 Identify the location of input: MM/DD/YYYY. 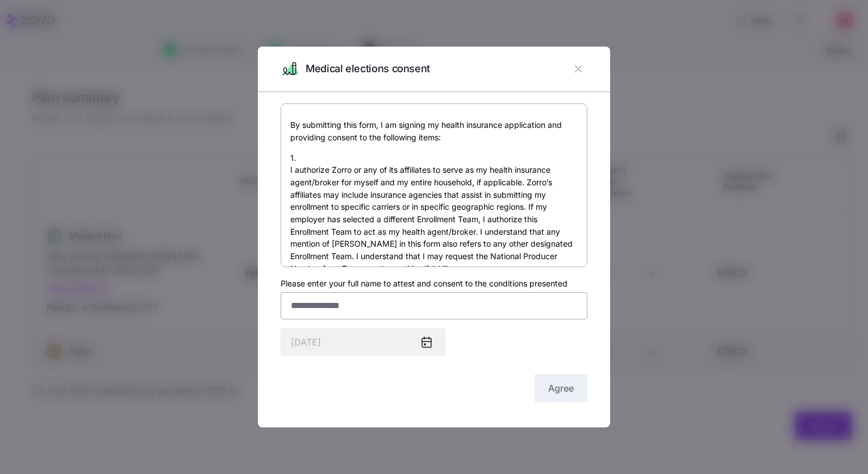
(363, 342).